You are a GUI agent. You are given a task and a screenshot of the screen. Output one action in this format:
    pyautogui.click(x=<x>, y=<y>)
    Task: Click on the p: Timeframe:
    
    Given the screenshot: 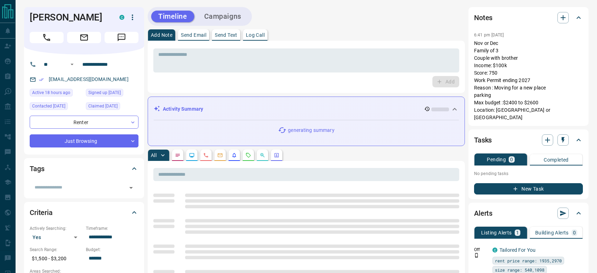 What is the action you would take?
    pyautogui.click(x=112, y=228)
    